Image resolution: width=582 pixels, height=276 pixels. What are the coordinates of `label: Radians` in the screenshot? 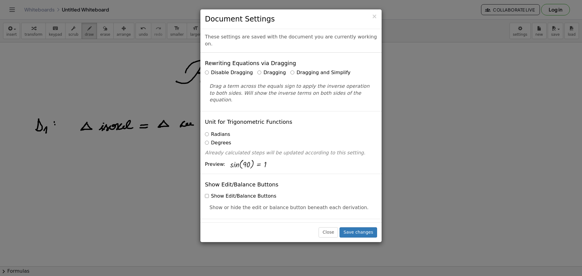 It's located at (217, 135).